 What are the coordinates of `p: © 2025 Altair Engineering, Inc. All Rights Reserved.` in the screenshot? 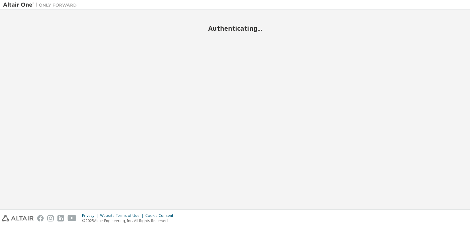 It's located at (129, 221).